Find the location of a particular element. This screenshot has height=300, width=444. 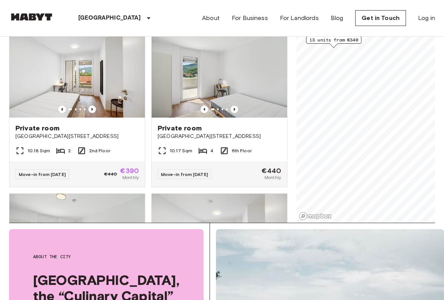

img: Marketing picture of unit AT-21-001-112-02 is located at coordinates (219, 72).